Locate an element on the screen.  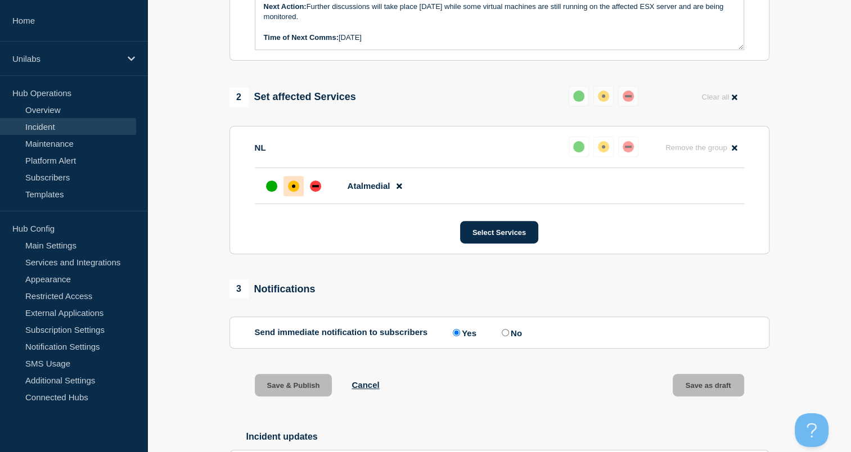
div: Notifications is located at coordinates (272, 289).